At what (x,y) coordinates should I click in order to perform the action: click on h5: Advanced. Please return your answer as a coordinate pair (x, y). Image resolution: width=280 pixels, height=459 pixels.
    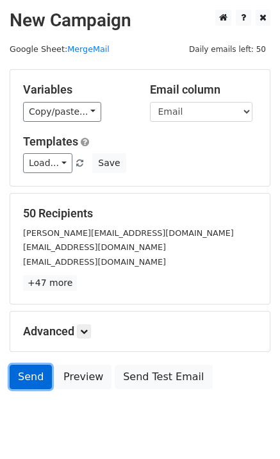
    Looking at the image, I should click on (140, 332).